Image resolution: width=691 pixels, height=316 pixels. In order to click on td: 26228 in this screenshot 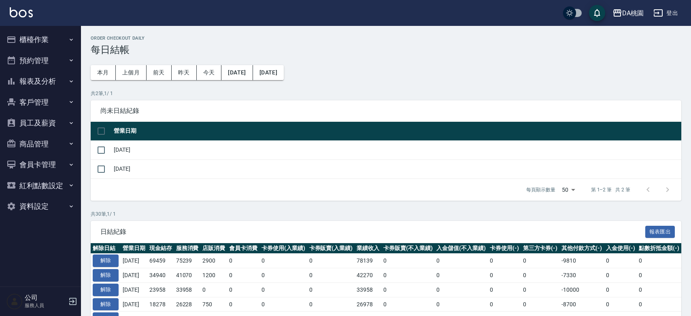, I will do `click(187, 304)`.